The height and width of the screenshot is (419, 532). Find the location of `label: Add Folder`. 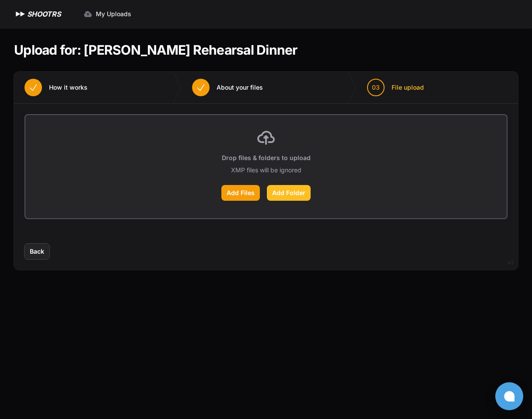

label: Add Folder is located at coordinates (289, 193).